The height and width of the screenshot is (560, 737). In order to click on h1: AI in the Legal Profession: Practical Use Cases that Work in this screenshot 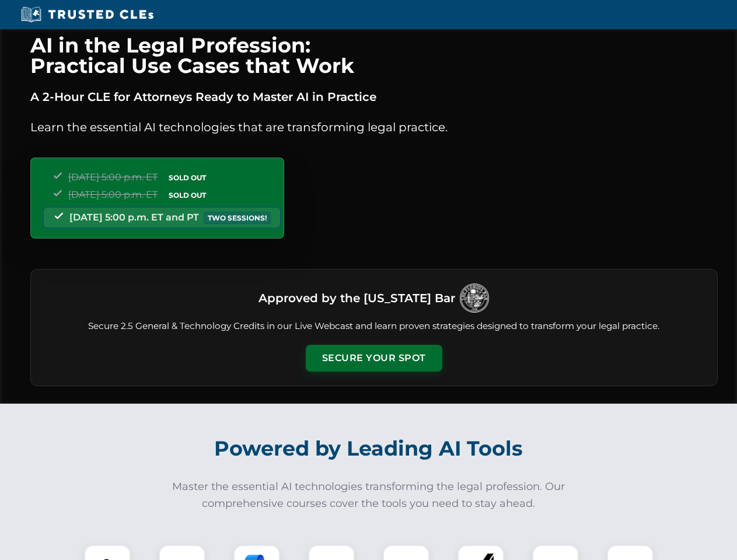, I will do `click(374, 55)`.